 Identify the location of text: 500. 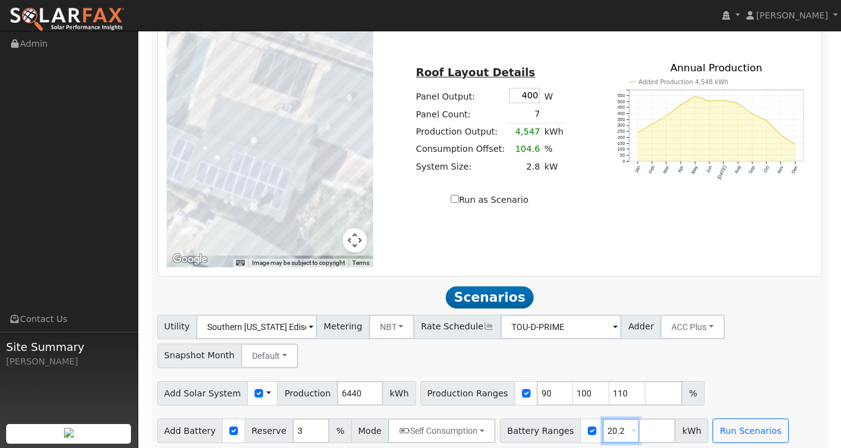
(621, 101).